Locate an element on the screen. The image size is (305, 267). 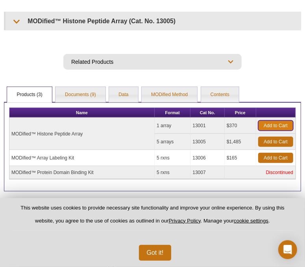
td: 13001 is located at coordinates (207, 125).